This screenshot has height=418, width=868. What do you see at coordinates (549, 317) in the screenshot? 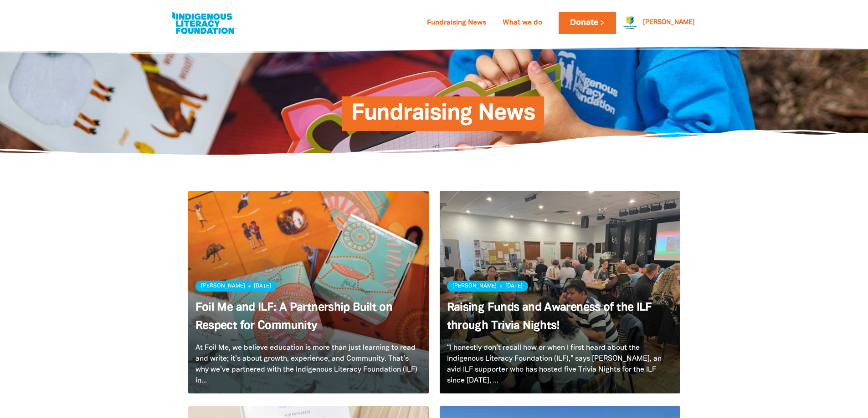
I see `a: Raising Funds and Awareness of the ILF through Trivia Nights!` at bounding box center [549, 317].